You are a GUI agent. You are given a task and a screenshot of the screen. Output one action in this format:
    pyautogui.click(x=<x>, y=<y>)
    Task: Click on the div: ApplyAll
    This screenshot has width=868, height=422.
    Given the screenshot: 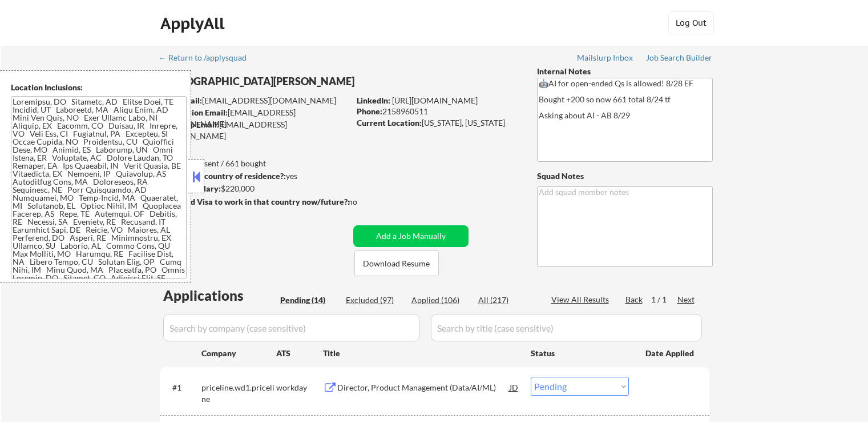 What is the action you would take?
    pyautogui.click(x=194, y=23)
    